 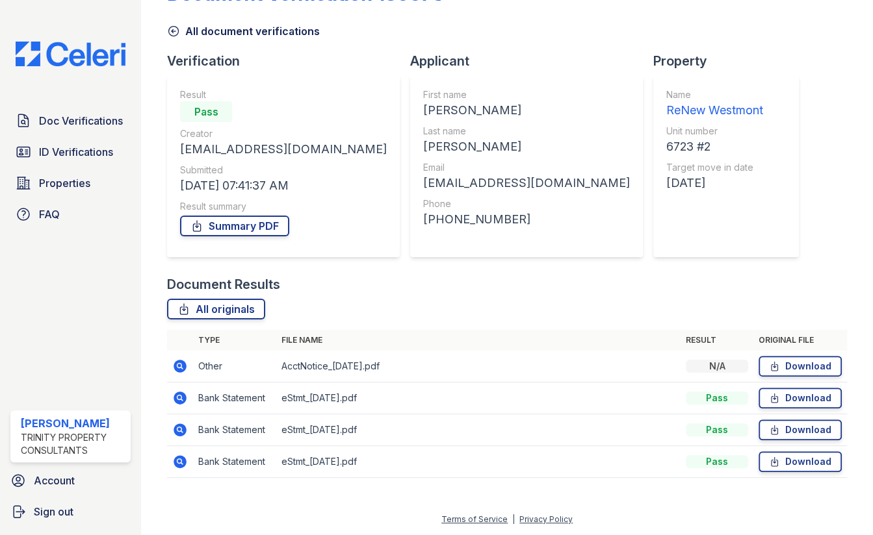 I want to click on a: ID Verifications, so click(x=70, y=152).